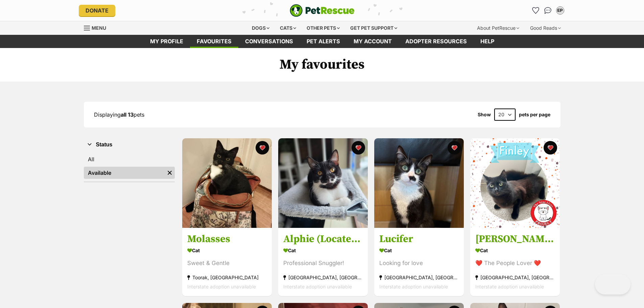  I want to click on a: conversations, so click(269, 41).